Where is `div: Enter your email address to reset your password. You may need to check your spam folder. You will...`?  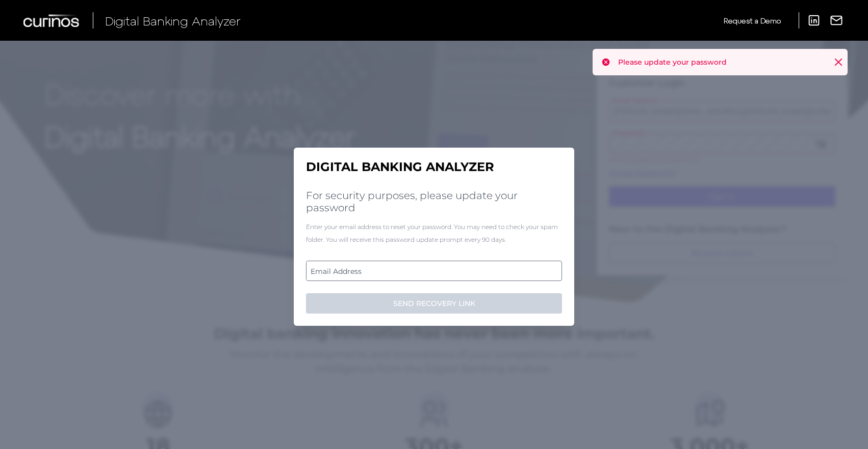
div: Enter your email address to reset your password. You may need to check your spam folder. You will... is located at coordinates (434, 234).